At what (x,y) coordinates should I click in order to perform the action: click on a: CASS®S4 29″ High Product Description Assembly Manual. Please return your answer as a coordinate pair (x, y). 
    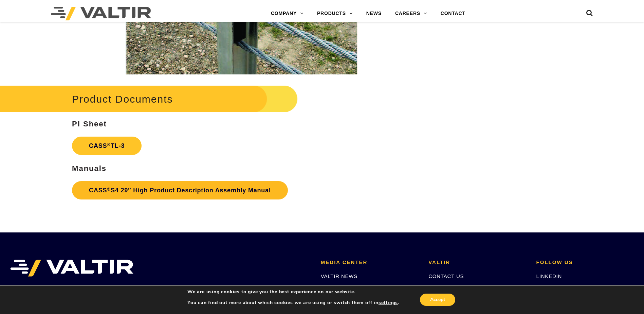
    Looking at the image, I should click on (180, 190).